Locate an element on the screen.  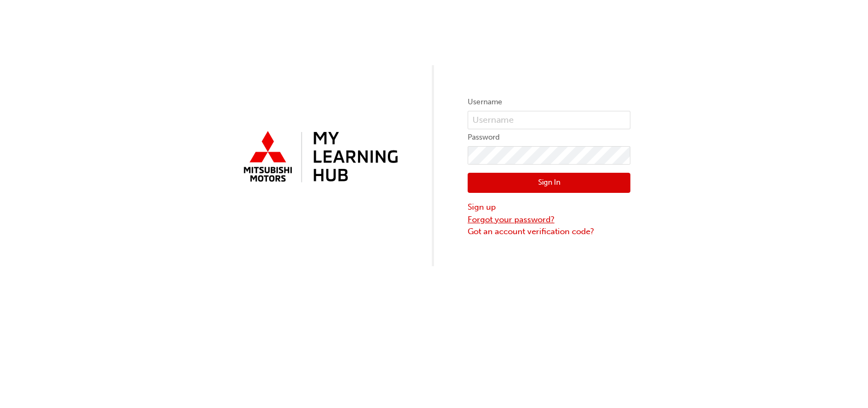
label: Password is located at coordinates (549, 137).